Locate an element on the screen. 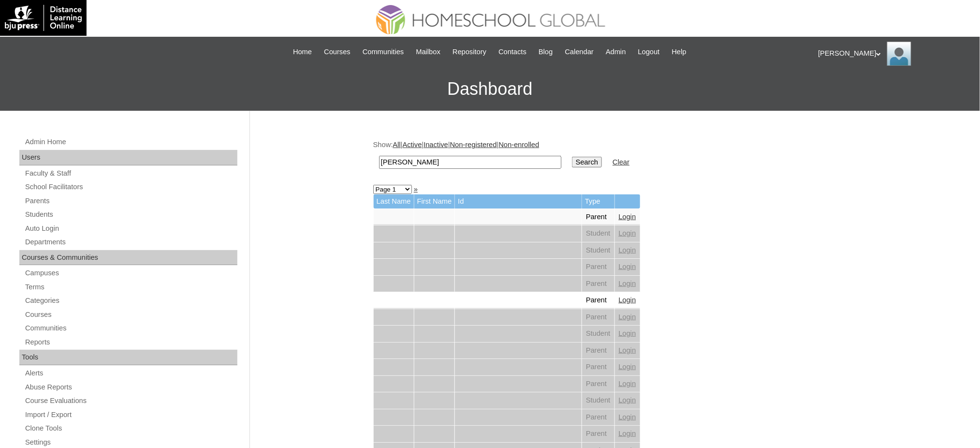 The width and height of the screenshot is (980, 448). div: Show: | | | | is located at coordinates (612, 157).